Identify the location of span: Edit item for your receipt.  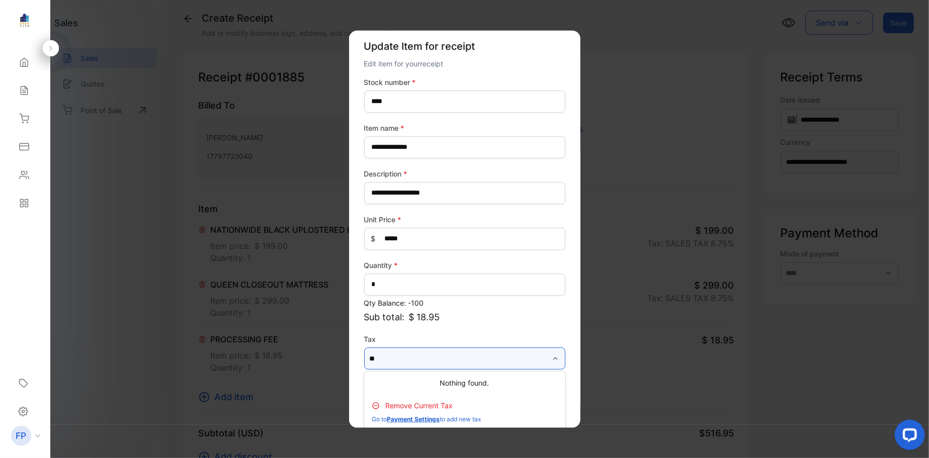
(404, 63).